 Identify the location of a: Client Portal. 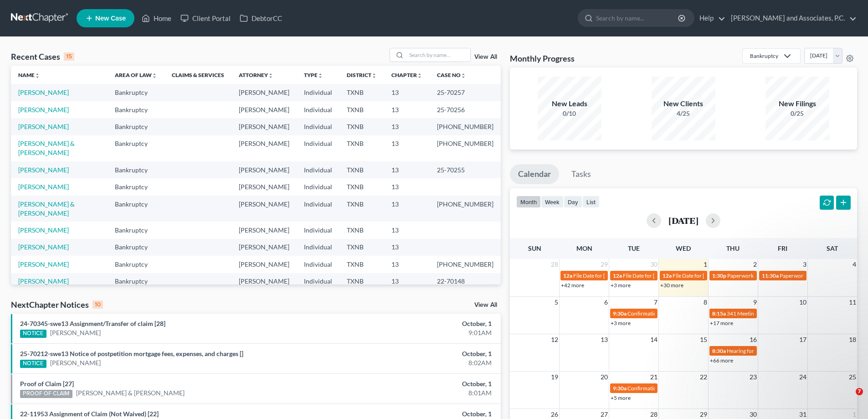
(205, 18).